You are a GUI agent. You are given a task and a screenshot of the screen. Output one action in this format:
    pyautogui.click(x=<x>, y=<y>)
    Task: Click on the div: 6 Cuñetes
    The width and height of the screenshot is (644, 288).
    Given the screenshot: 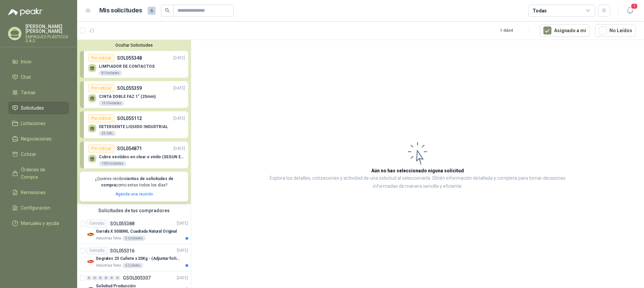 What is the action you would take?
    pyautogui.click(x=133, y=265)
    